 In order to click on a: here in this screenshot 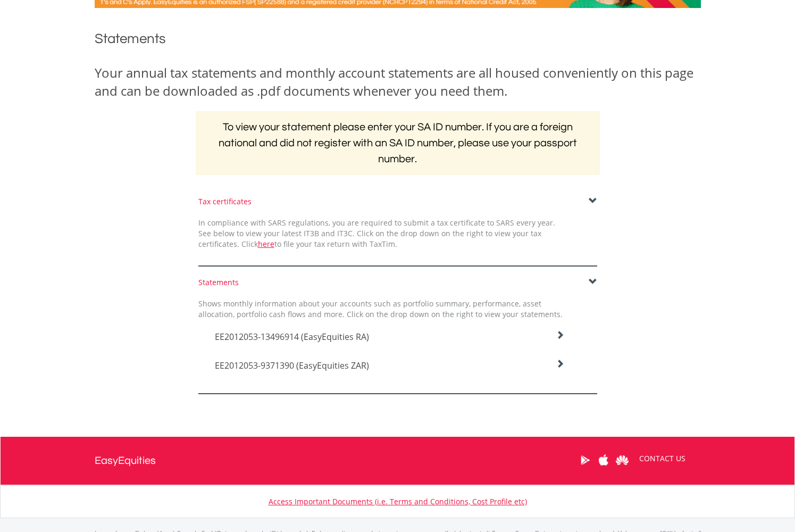, I will do `click(266, 244)`.